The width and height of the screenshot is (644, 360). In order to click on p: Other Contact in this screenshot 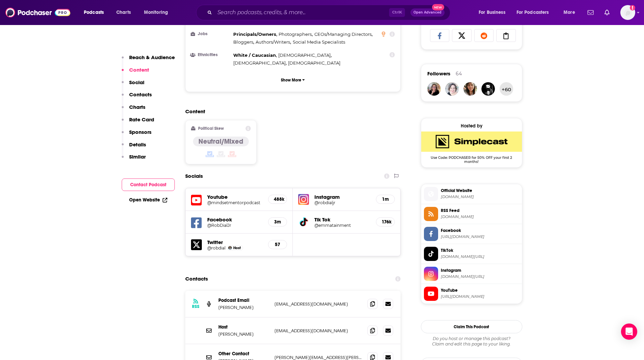, I will do `click(243, 354)`.